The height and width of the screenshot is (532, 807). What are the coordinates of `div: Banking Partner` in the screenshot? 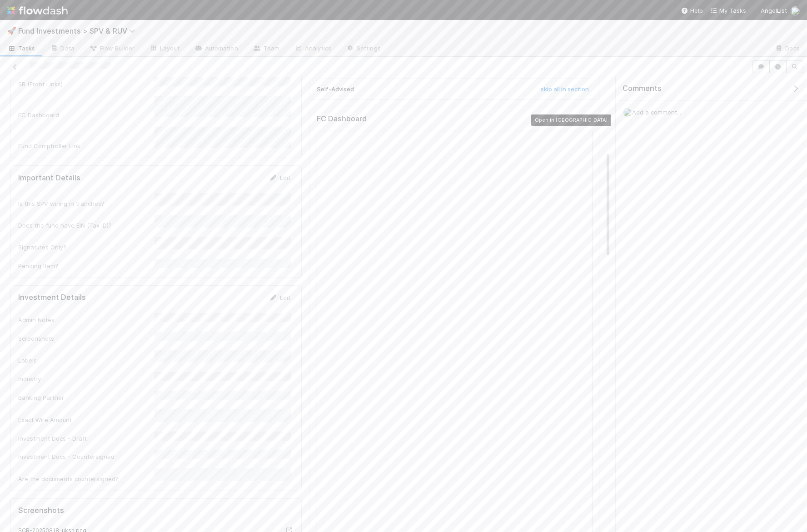 It's located at (86, 397).